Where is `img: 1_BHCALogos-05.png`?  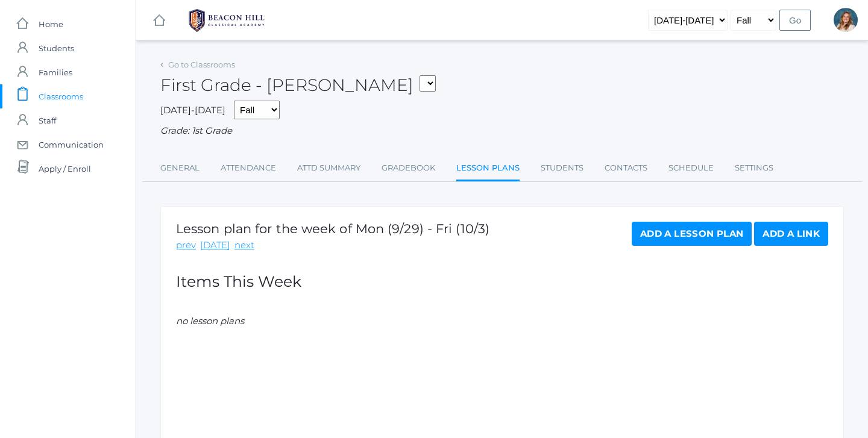
img: 1_BHCALogos-05.png is located at coordinates (227, 21).